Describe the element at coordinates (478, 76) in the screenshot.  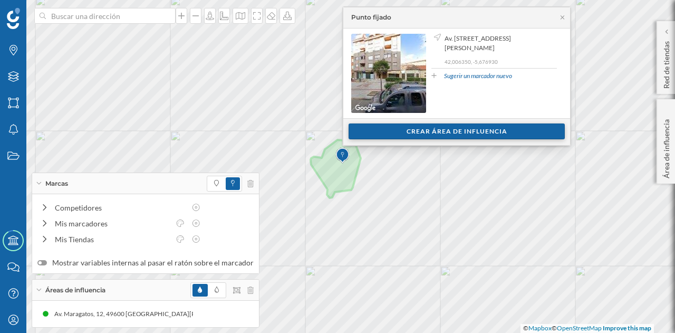
I see `a: Sugerir un marcador nuevo` at that location.